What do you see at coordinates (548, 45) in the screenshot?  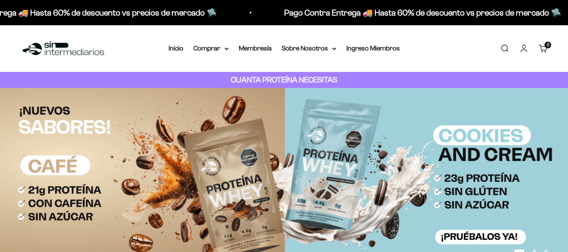 I see `span: 3` at bounding box center [548, 45].